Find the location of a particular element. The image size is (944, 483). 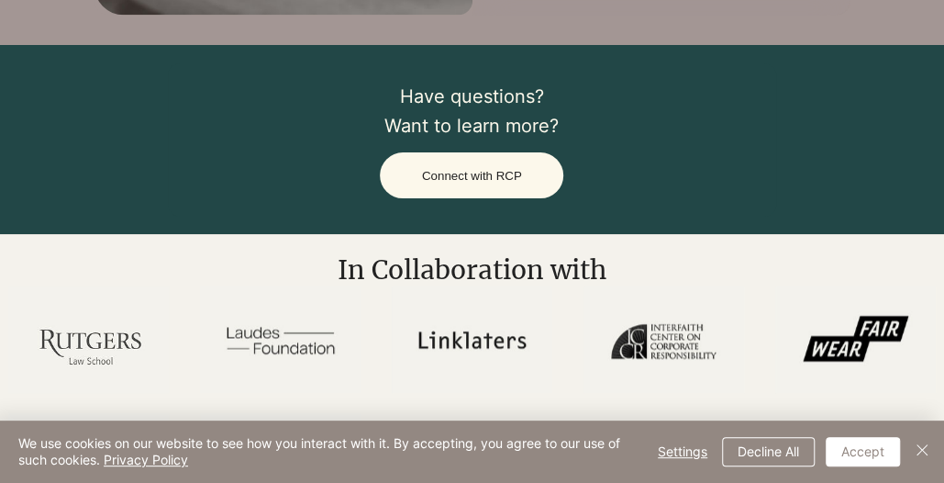

img: laudes_logo_edited.jpg is located at coordinates (280, 339).